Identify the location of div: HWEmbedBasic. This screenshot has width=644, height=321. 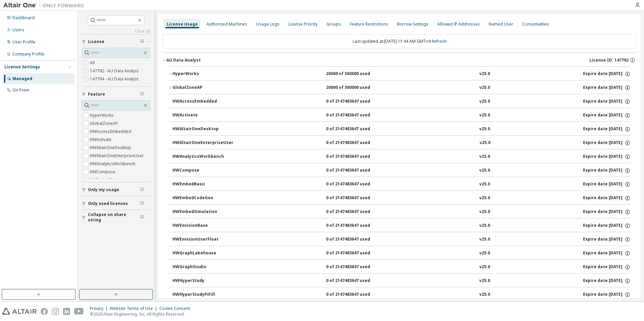
(203, 185).